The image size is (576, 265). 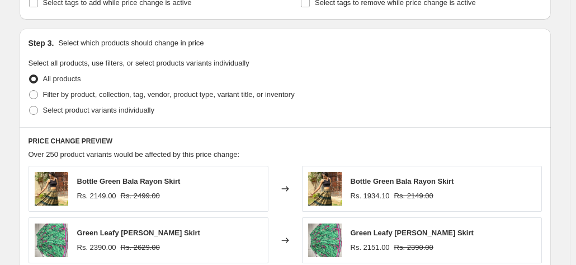 I want to click on div: Rs. 2151.00, so click(x=370, y=247).